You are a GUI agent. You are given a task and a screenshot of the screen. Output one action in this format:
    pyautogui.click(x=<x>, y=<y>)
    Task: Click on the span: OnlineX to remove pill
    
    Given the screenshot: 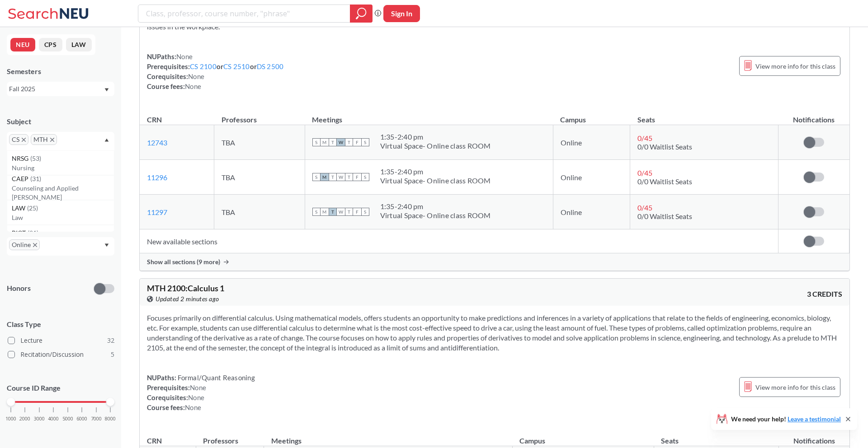 What is the action you would take?
    pyautogui.click(x=24, y=244)
    